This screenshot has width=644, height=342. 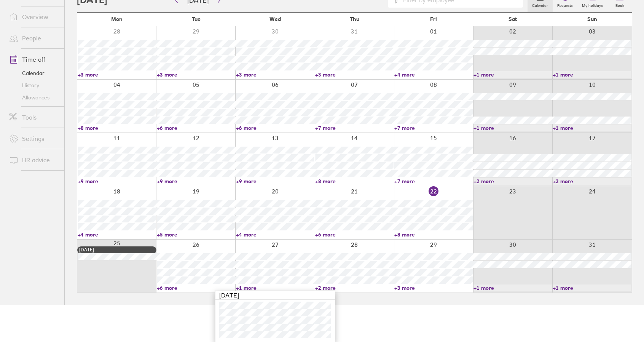 I want to click on a: Time off, so click(x=34, y=59).